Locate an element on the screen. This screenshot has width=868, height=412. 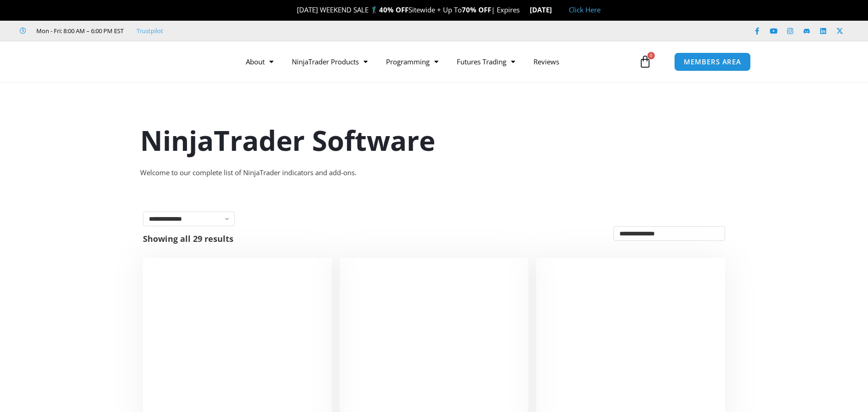
a: Futures Trading is located at coordinates (486, 62).